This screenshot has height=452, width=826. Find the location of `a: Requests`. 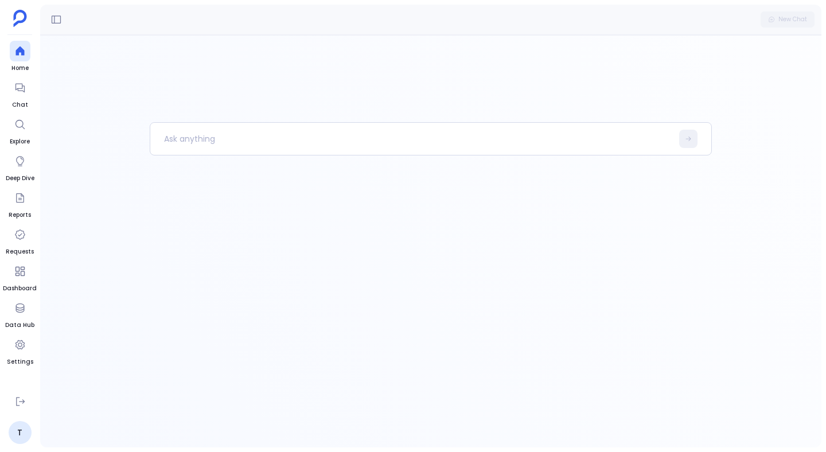

a: Requests is located at coordinates (20, 240).